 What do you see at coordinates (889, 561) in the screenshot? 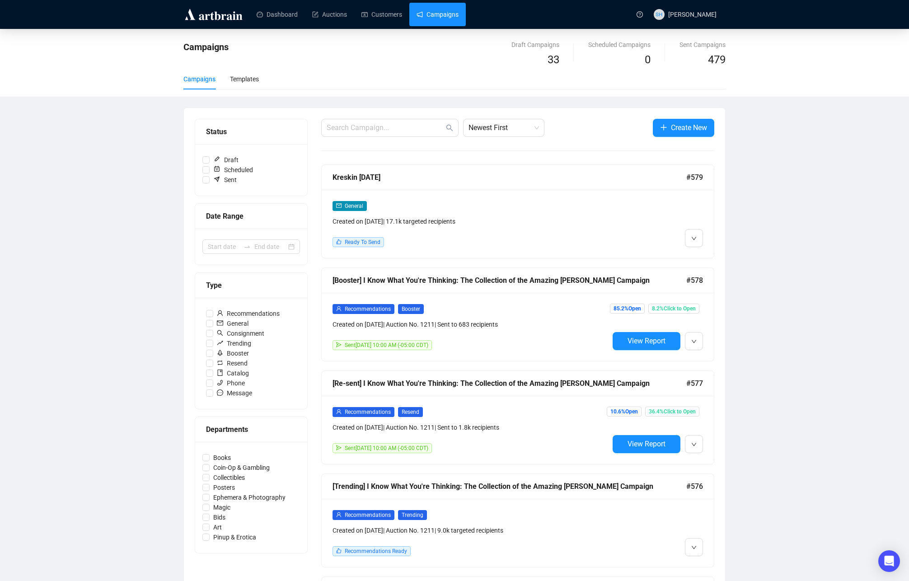
I see `div: Open Intercom Messenger` at bounding box center [889, 561].